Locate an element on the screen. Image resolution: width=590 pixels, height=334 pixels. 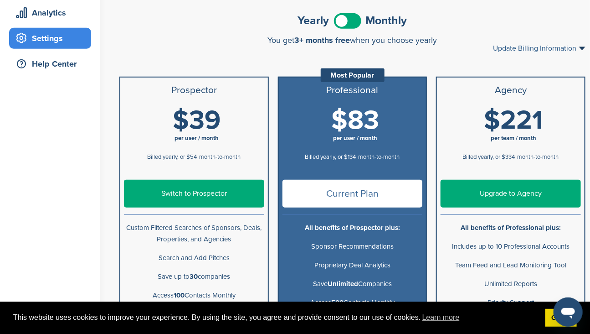
span: $39 is located at coordinates (197, 120).